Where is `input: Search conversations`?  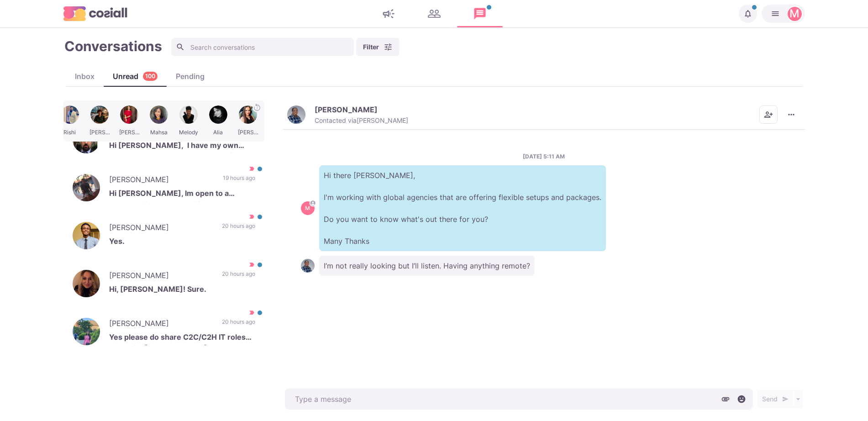 input: Search conversations is located at coordinates (263, 47).